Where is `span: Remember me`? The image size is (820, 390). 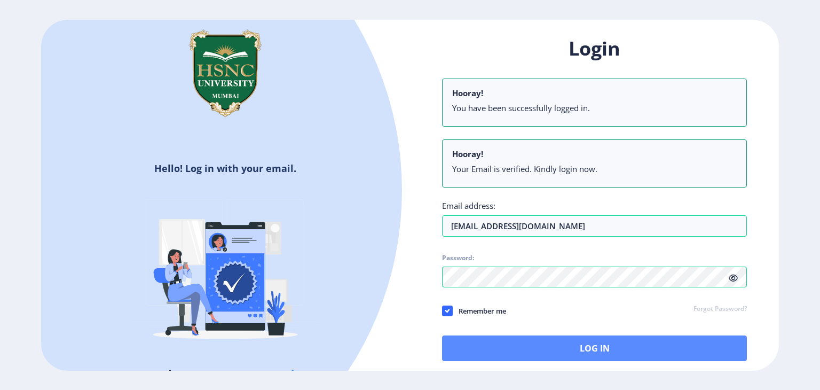 span: Remember me is located at coordinates (479, 311).